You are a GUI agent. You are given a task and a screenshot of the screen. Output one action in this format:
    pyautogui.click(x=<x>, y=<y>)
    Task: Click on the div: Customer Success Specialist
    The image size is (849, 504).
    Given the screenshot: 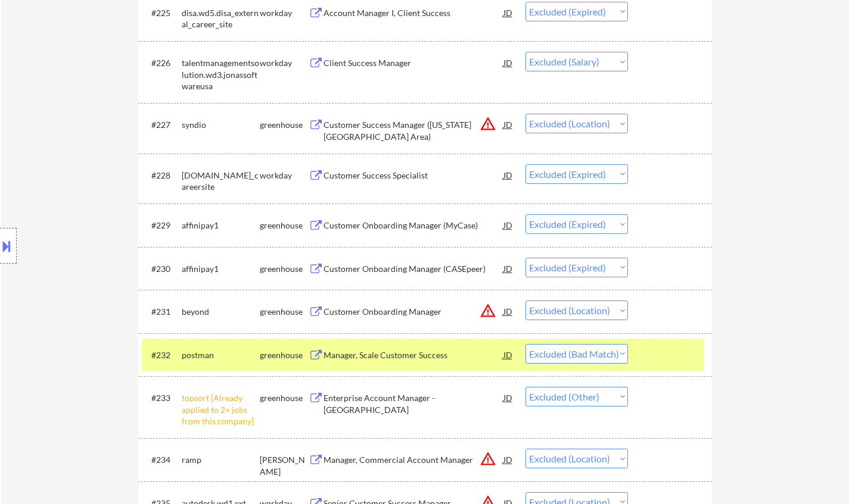 What is the action you would take?
    pyautogui.click(x=414, y=176)
    